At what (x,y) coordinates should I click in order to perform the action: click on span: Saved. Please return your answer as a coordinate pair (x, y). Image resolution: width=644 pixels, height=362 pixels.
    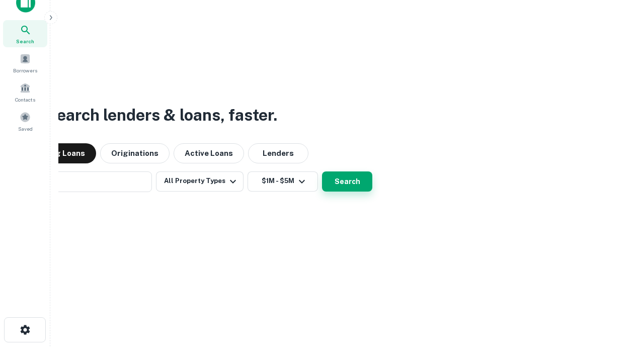
    Looking at the image, I should click on (25, 129).